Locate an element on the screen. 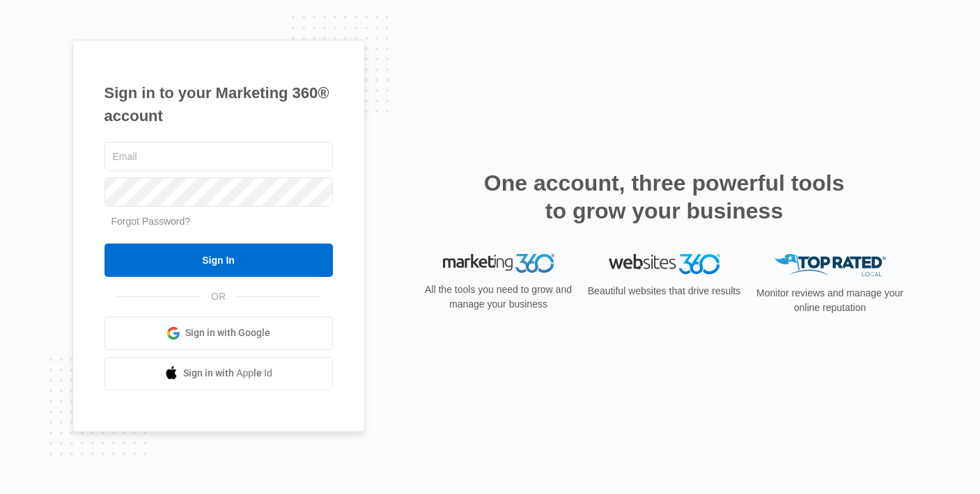  p: Beautiful websites that drive results is located at coordinates (664, 291).